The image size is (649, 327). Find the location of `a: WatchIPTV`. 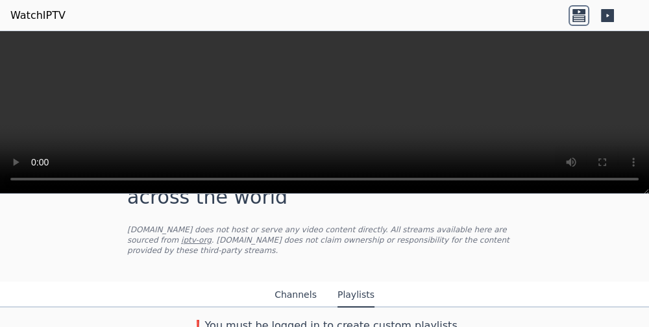

a: WatchIPTV is located at coordinates (38, 16).